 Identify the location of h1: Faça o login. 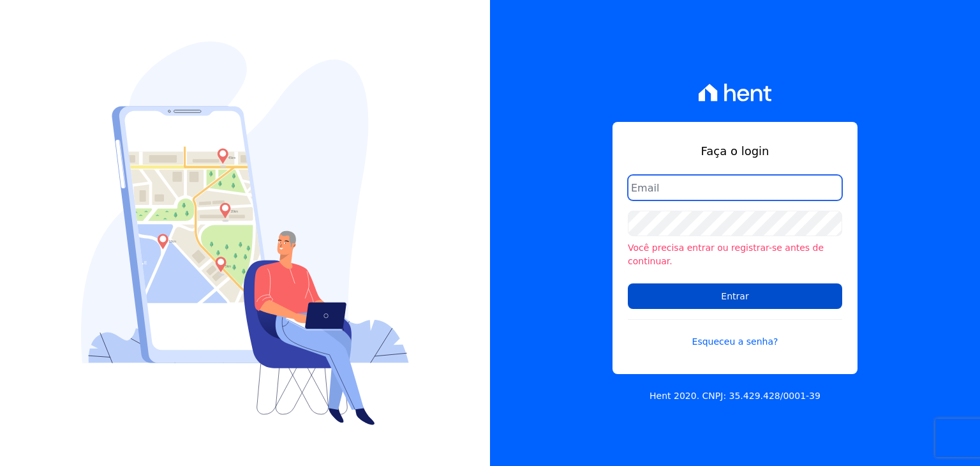
(735, 150).